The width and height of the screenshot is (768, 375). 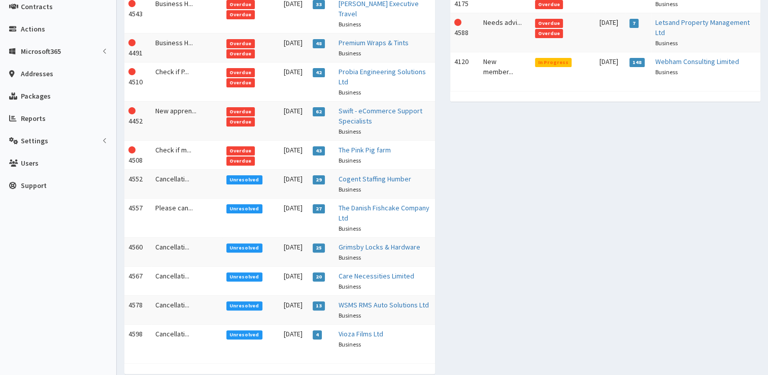 What do you see at coordinates (138, 47) in the screenshot?
I see `td: 4491` at bounding box center [138, 47].